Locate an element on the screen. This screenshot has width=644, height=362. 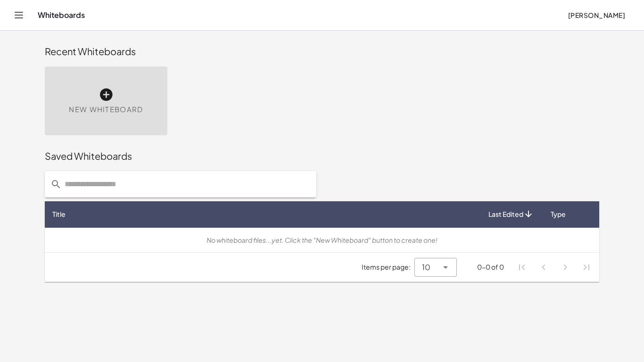
span: Last Edited is located at coordinates (506, 214).